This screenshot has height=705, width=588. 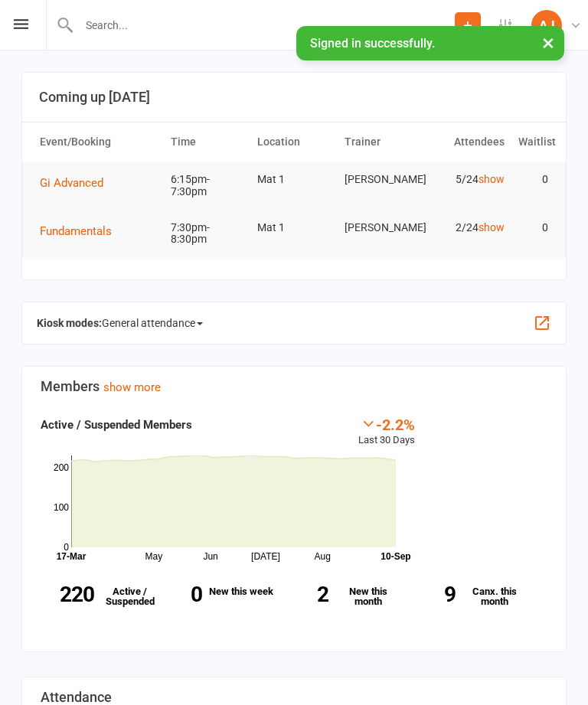 I want to click on th: Location, so click(x=294, y=142).